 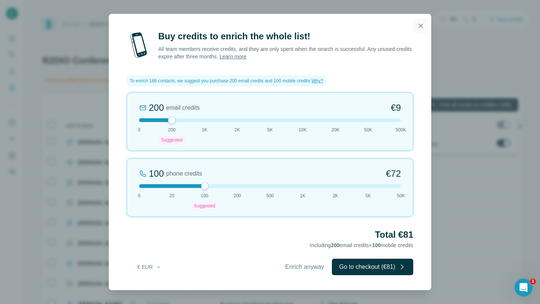 I want to click on span: 20, so click(x=172, y=196).